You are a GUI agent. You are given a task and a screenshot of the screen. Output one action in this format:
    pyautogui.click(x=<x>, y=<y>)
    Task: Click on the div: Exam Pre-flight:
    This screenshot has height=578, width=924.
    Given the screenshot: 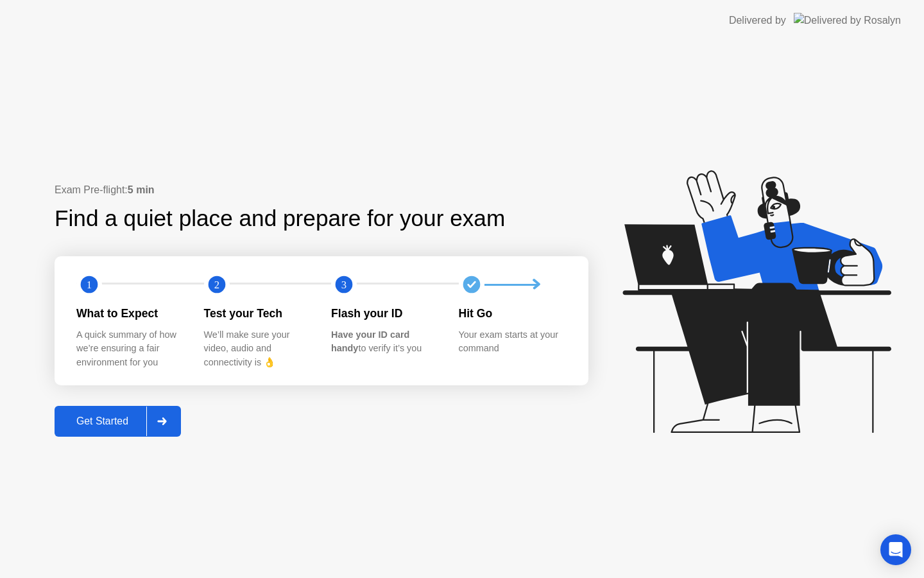 What is the action you would take?
    pyautogui.click(x=322, y=190)
    